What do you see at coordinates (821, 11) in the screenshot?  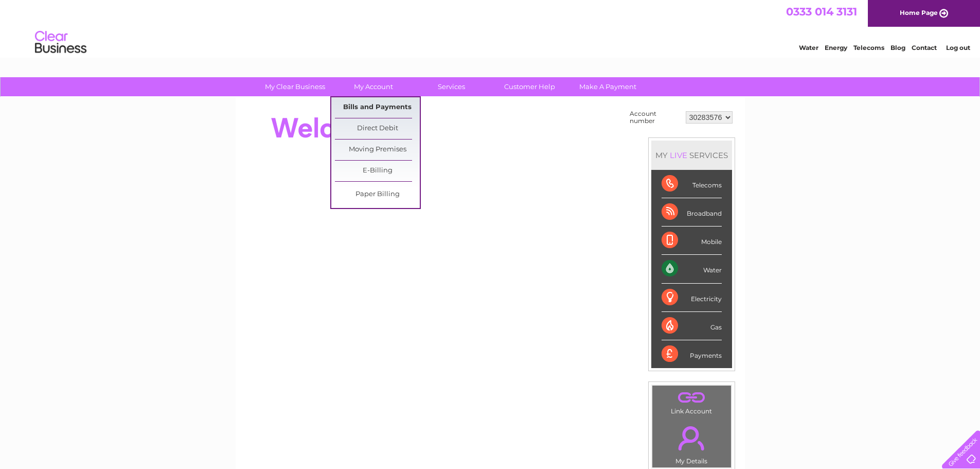 I see `a: 0333 014 3131` at bounding box center [821, 11].